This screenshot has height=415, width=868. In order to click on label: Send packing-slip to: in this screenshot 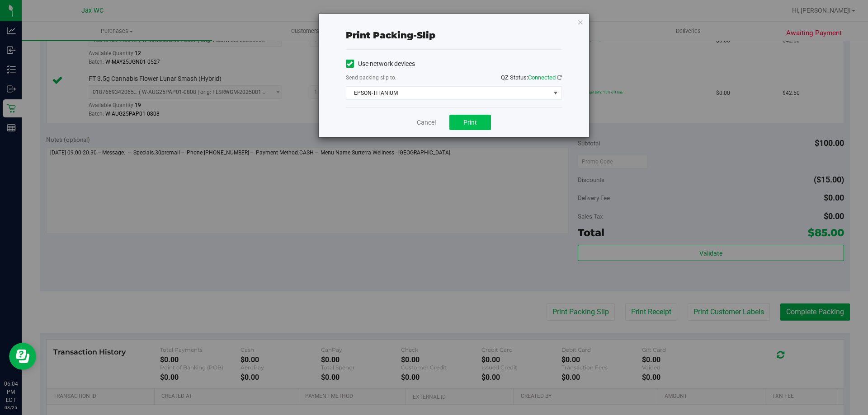, I will do `click(371, 78)`.